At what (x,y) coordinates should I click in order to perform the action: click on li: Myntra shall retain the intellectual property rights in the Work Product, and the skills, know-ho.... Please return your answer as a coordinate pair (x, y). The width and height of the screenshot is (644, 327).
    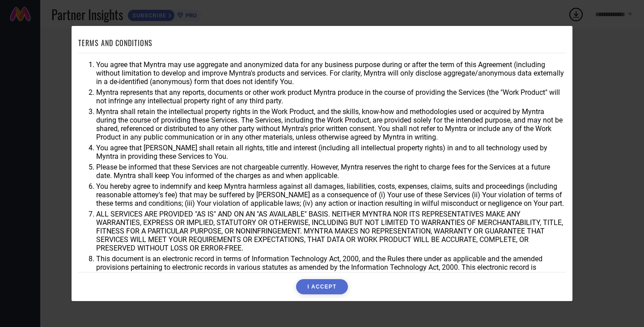
    Looking at the image, I should click on (330, 125).